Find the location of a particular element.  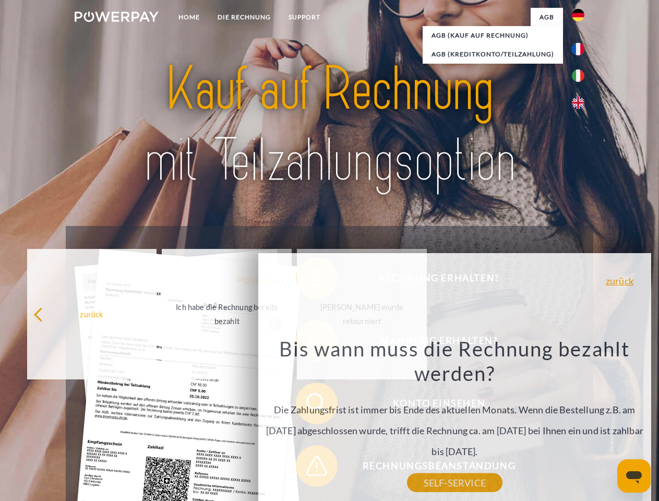

a: DIE RECHNUNG is located at coordinates (244, 17).